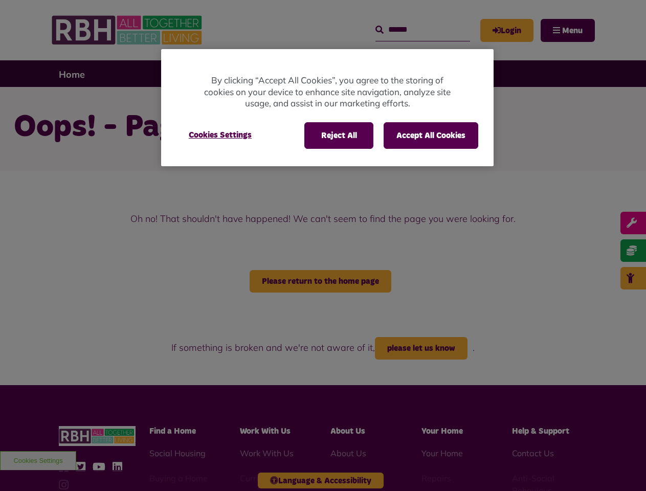 This screenshot has width=646, height=491. What do you see at coordinates (220, 135) in the screenshot?
I see `button: Cookies Settings` at bounding box center [220, 135].